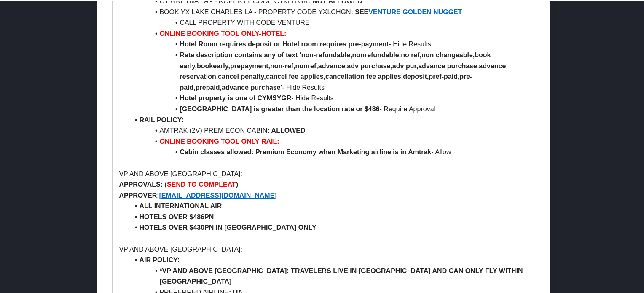 The height and width of the screenshot is (293, 644). Describe the element at coordinates (286, 130) in the screenshot. I see `strong: : ALLOWED` at that location.